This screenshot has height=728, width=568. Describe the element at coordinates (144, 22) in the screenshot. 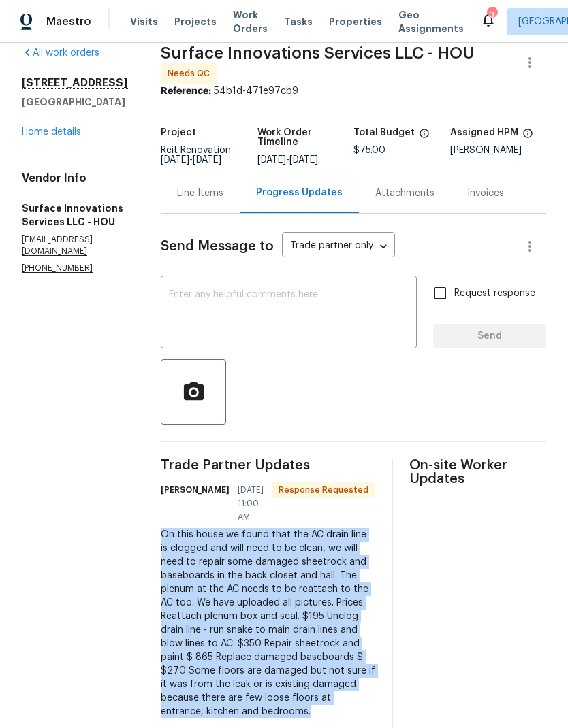

I see `span: Visits` at that location.